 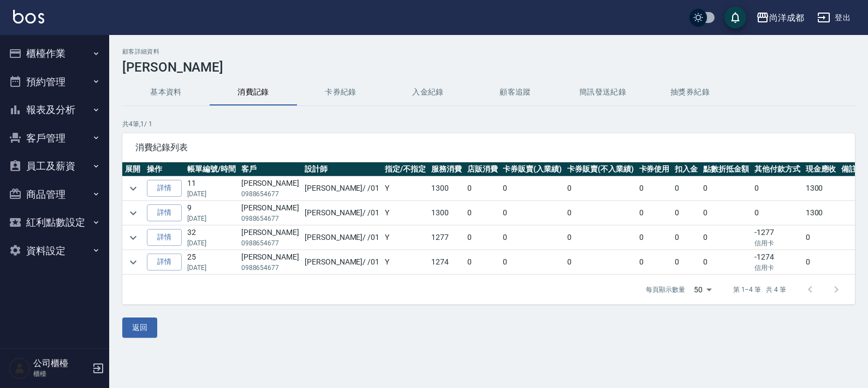 What do you see at coordinates (55, 250) in the screenshot?
I see `button: 資料設定` at bounding box center [55, 250].